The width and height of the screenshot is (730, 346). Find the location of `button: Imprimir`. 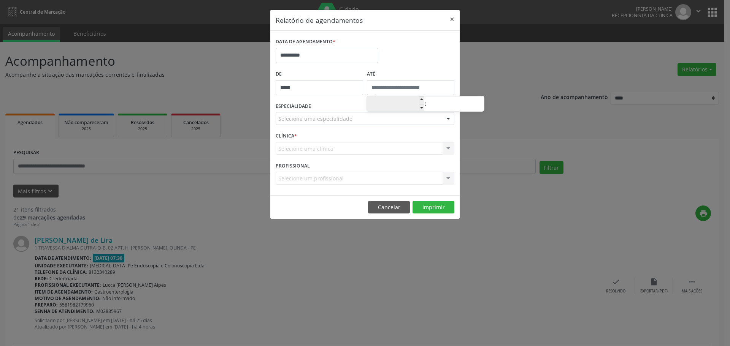

button: Imprimir is located at coordinates (433, 207).